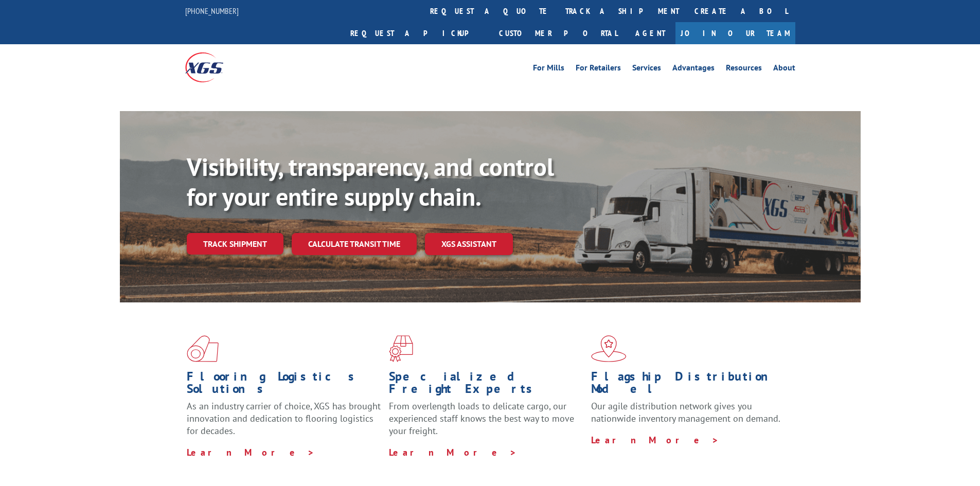 This screenshot has width=980, height=486. What do you see at coordinates (686, 412) in the screenshot?
I see `span: Our agile distribution network gives you nationwide inventory management on demand.` at bounding box center [686, 412].